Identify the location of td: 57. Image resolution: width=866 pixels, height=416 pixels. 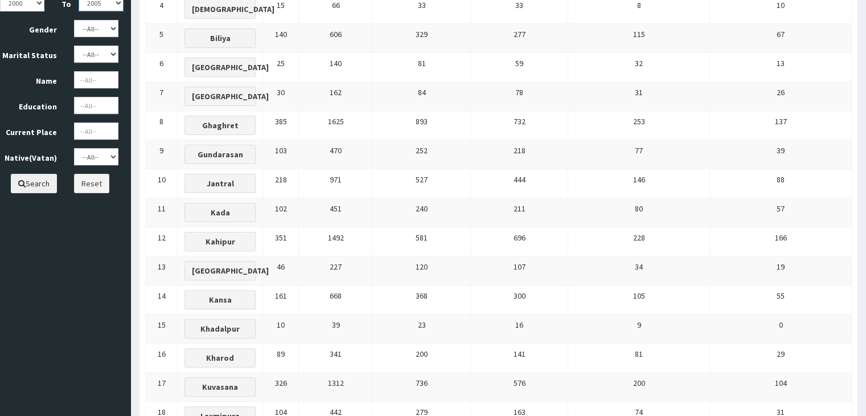
(780, 212).